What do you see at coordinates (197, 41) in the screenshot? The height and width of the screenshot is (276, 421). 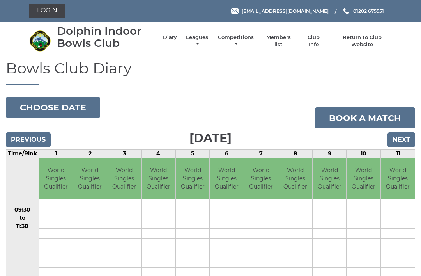 I see `a: Leagues` at bounding box center [197, 41].